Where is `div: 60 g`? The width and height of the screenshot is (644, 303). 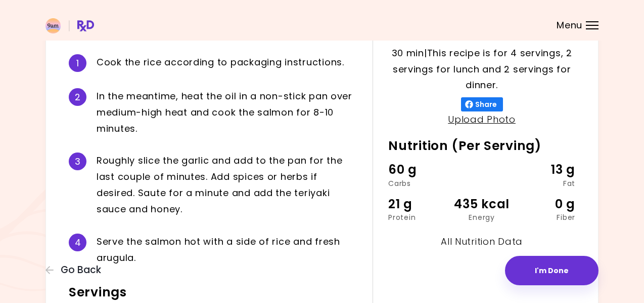 div: 60 g is located at coordinates (419, 169).